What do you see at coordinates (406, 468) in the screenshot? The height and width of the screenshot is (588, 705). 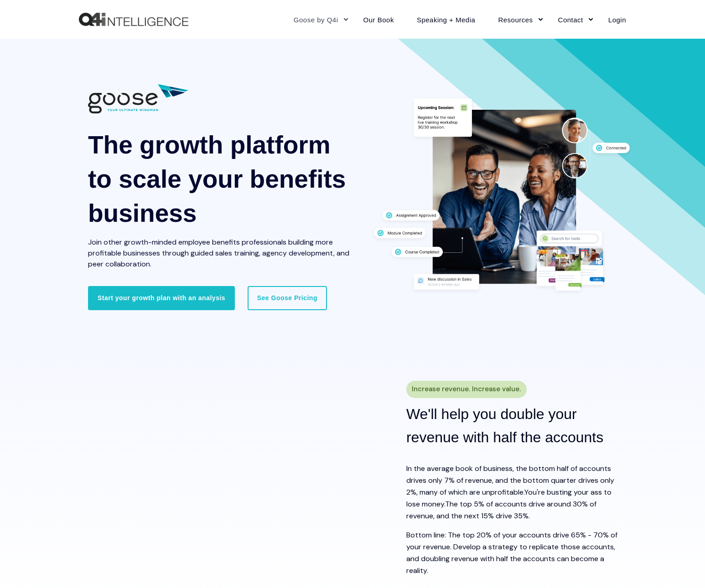 I see `span: I` at bounding box center [406, 468].